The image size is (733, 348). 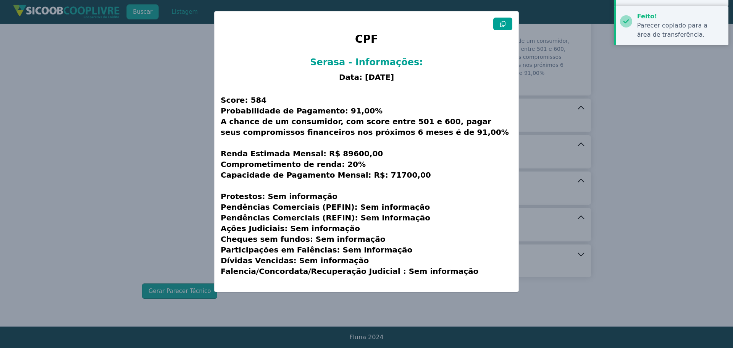 What do you see at coordinates (367, 41) in the screenshot?
I see `h1: CPF` at bounding box center [367, 41].